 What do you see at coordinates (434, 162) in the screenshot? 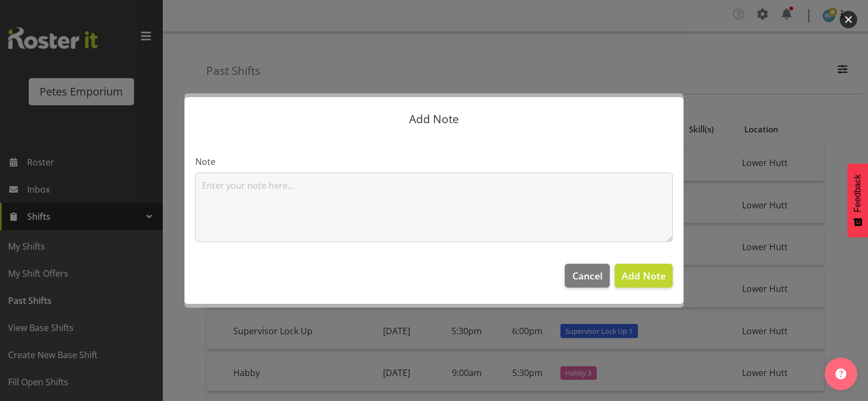
I see `label: Note` at bounding box center [434, 162].